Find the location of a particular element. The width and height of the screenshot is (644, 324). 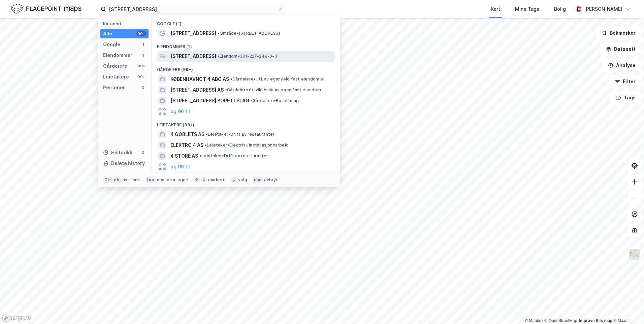

div: Alle is located at coordinates (108, 33).